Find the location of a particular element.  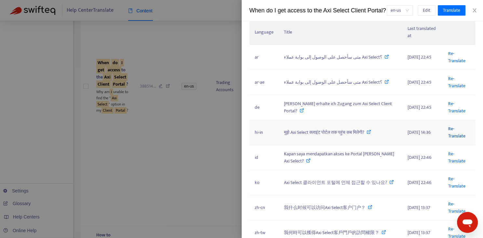

td: de is located at coordinates (264, 107).